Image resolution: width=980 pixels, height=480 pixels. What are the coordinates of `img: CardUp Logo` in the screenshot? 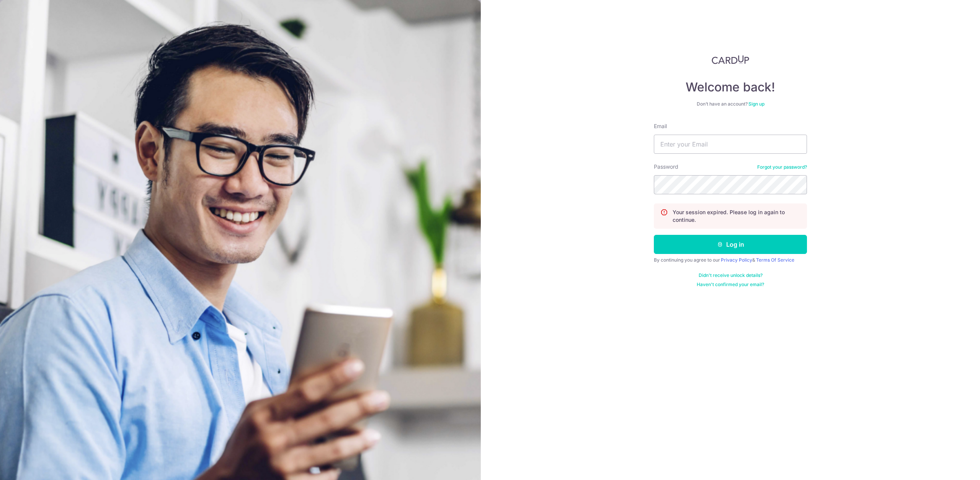 It's located at (731, 60).